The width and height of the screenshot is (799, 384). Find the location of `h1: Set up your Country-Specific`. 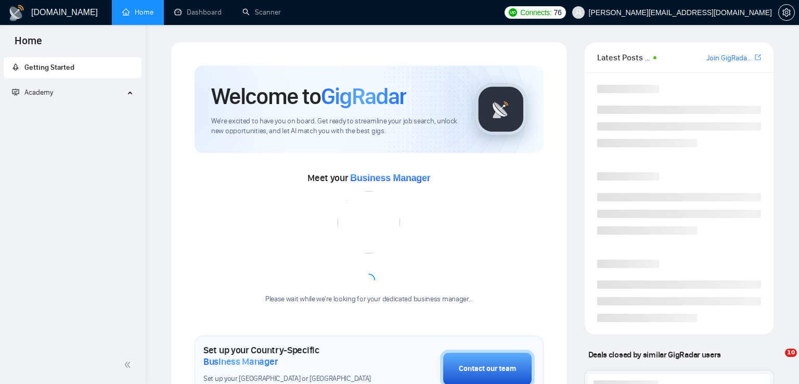

h1: Set up your Country-Specific is located at coordinates (296, 356).